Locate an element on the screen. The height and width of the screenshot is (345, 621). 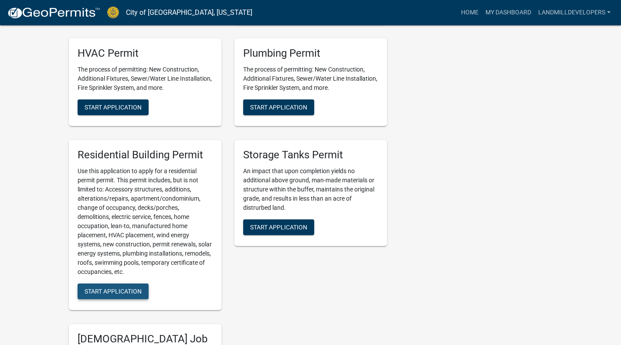
h5: Plumbing Permit is located at coordinates (311, 53).